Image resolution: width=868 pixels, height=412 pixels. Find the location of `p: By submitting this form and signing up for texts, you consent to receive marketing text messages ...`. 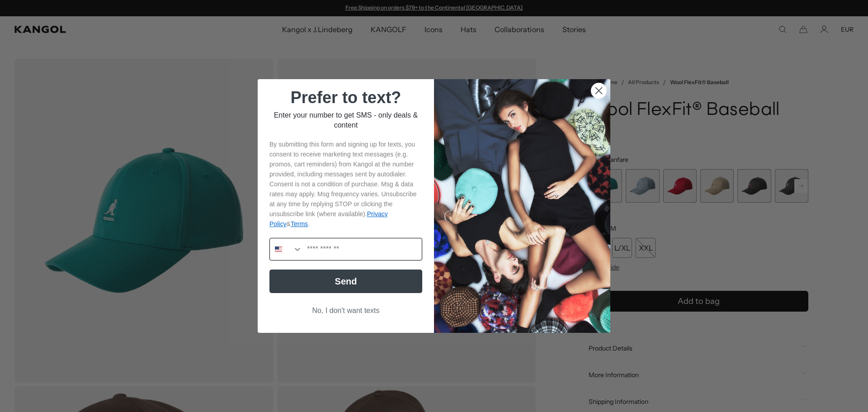

p: By submitting this form and signing up for texts, you consent to receive marketing text messages ... is located at coordinates (346, 184).